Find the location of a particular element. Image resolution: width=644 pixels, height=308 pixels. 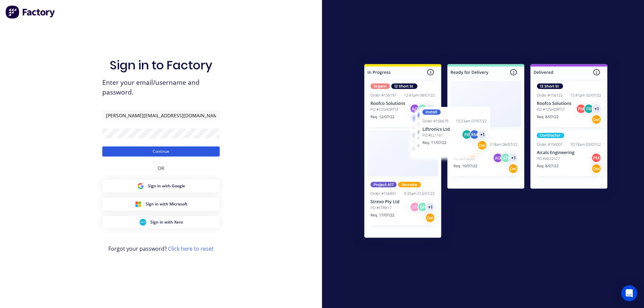

h1: Sign in to Factory is located at coordinates (161, 65).